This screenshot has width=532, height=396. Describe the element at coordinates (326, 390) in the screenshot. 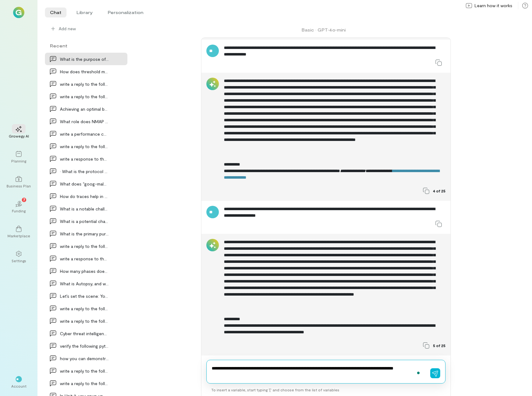

I see `div: To insert a variable, start typing ‘[’ and choose from the list of variables` at that location.